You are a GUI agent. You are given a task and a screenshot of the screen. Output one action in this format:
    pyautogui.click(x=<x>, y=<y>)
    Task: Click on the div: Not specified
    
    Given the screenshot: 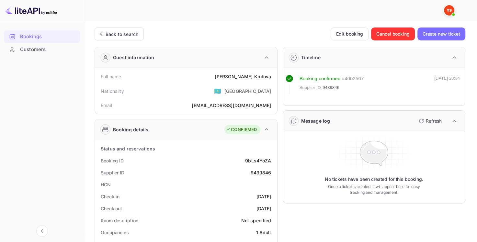 What is the action you would take?
    pyautogui.click(x=256, y=221)
    